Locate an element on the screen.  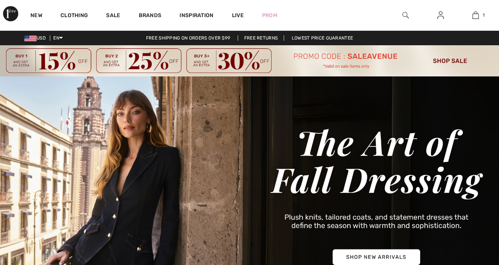
a: Lowest Price Guarantee is located at coordinates (322, 38).